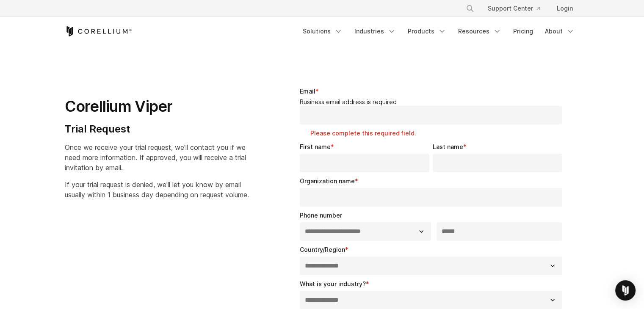 This screenshot has width=644, height=309. I want to click on a: Products, so click(427, 31).